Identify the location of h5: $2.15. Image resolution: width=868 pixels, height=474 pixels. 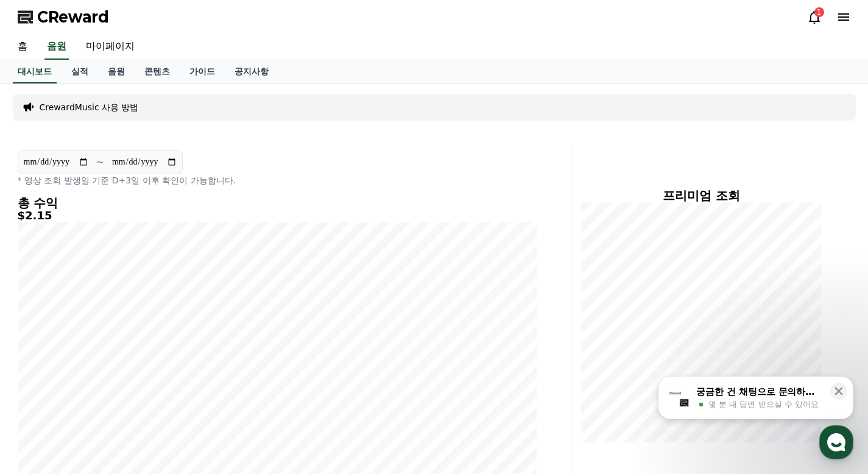
(277, 216).